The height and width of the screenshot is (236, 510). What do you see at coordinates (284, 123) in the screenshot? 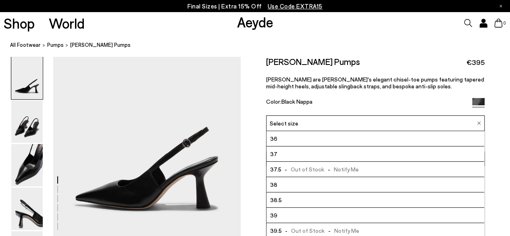
I see `span: Select size` at bounding box center [284, 123].